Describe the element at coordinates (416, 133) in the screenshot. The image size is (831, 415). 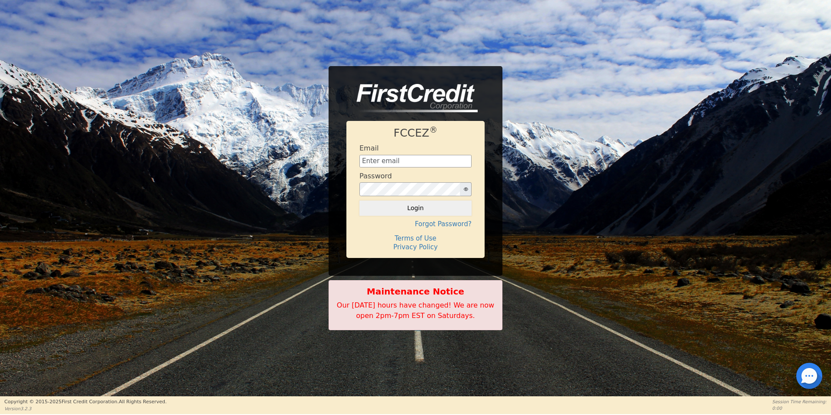
I see `h1: FCCEZ` at that location.